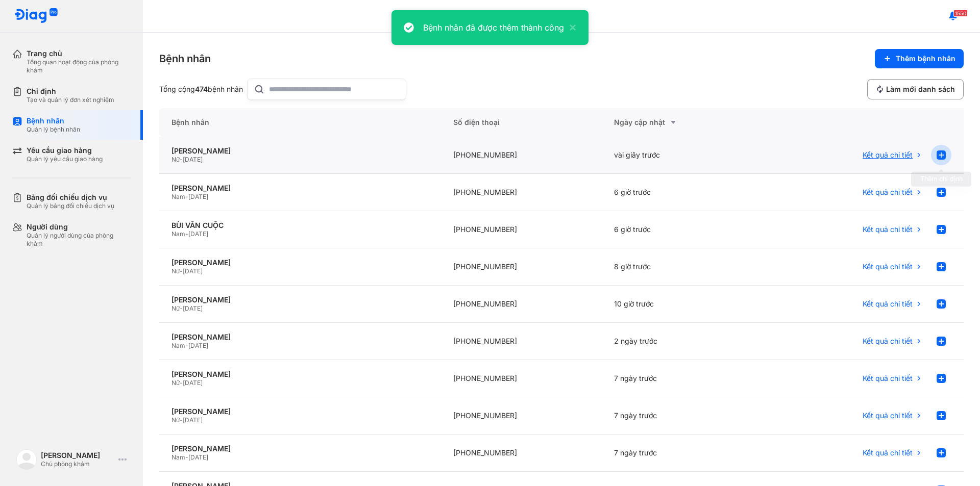 The width and height of the screenshot is (980, 486). Describe the element at coordinates (920, 89) in the screenshot. I see `span: Làm mới danh sách` at that location.